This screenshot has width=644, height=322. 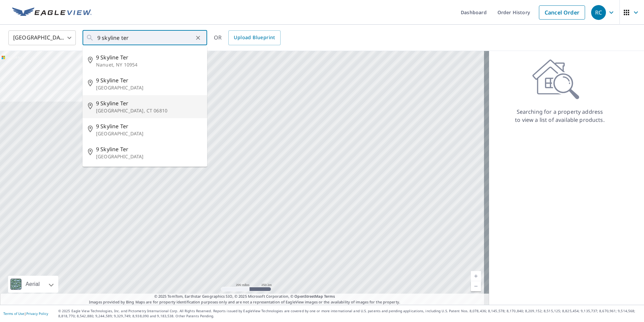 I want to click on span: © 2025 TomTom, Earthstar Geographics SIO, © 2025 Microsoft Corporation, ©, so click(x=245, y=296).